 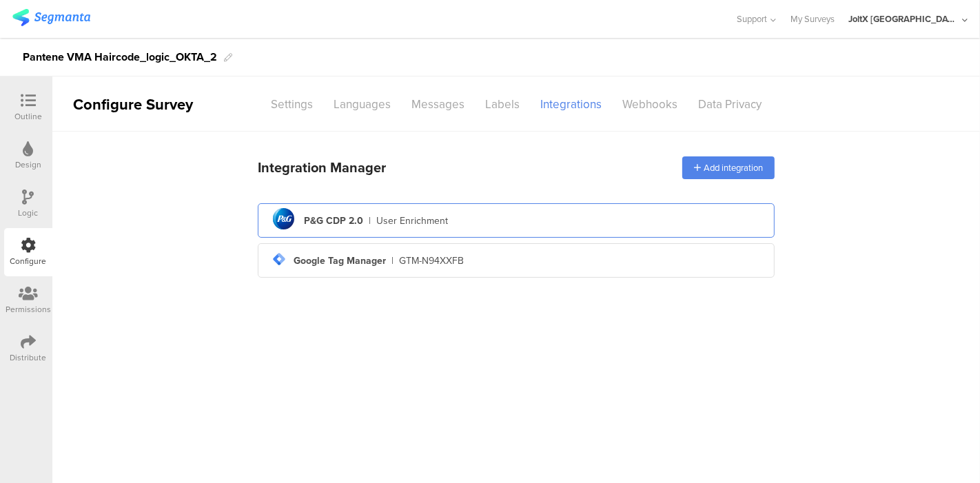 What do you see at coordinates (503, 104) in the screenshot?
I see `div: Labels` at bounding box center [503, 104].